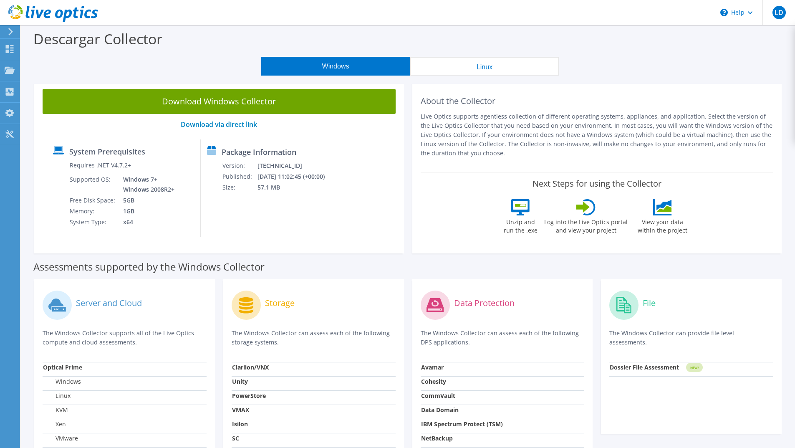  Describe the element at coordinates (93, 184) in the screenshot. I see `td: Supported OS:` at that location.